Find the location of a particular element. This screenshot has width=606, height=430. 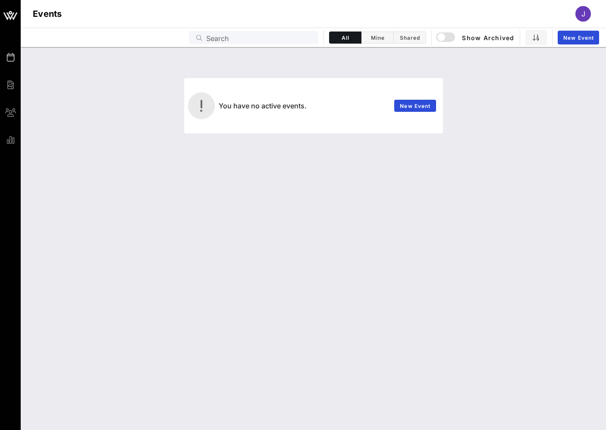

span: Shared is located at coordinates (410, 38).